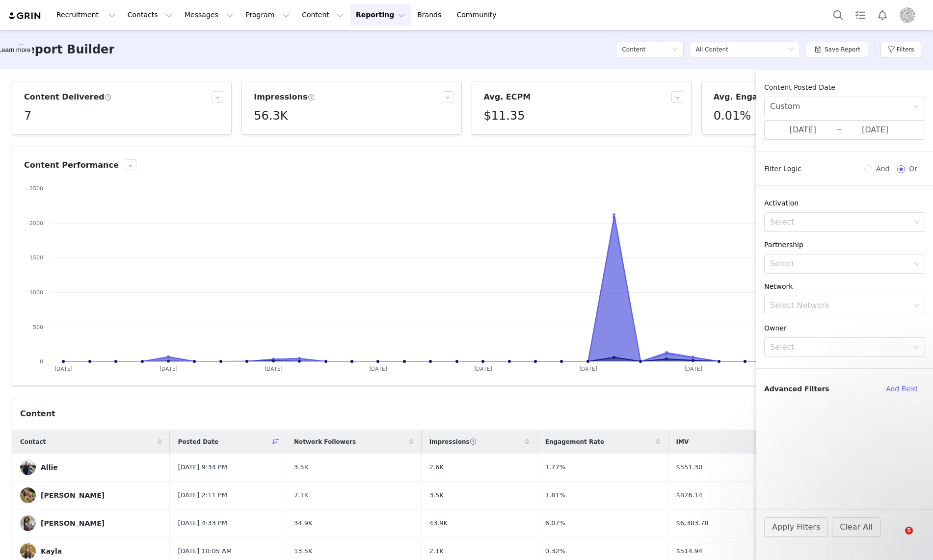 This screenshot has height=560, width=933. Describe the element at coordinates (732, 115) in the screenshot. I see `h5: 0.01%` at that location.